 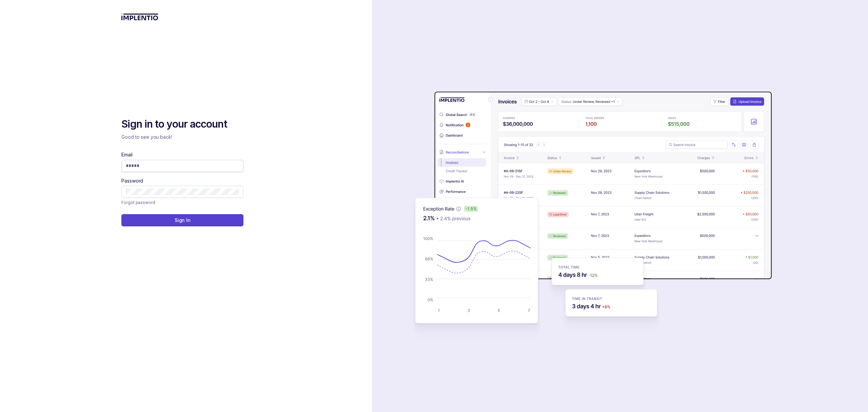 What do you see at coordinates (583, 206) in the screenshot?
I see `img: signin-background.svg` at bounding box center [583, 206].